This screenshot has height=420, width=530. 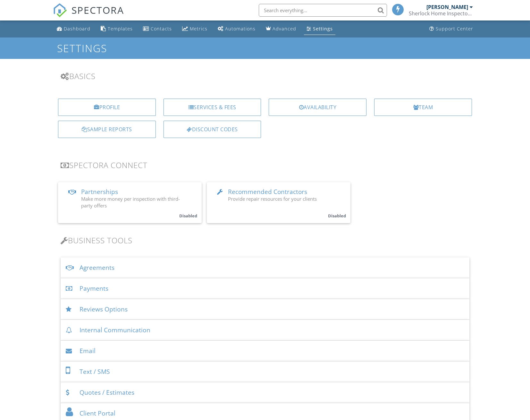 What do you see at coordinates (240, 28) in the screenshot?
I see `div: Automations` at bounding box center [240, 28].